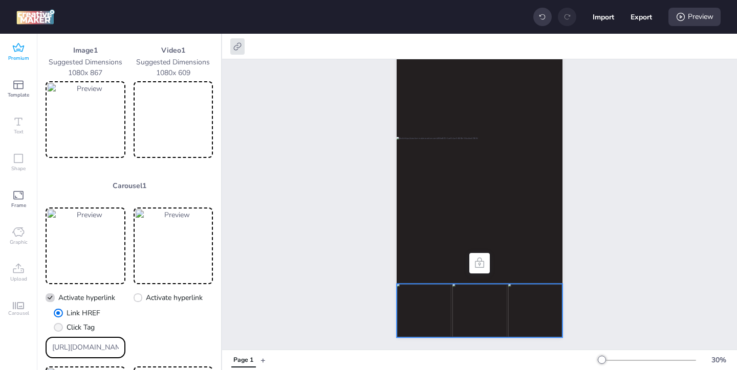 This screenshot has width=737, height=370. I want to click on button: Export, so click(641, 17).